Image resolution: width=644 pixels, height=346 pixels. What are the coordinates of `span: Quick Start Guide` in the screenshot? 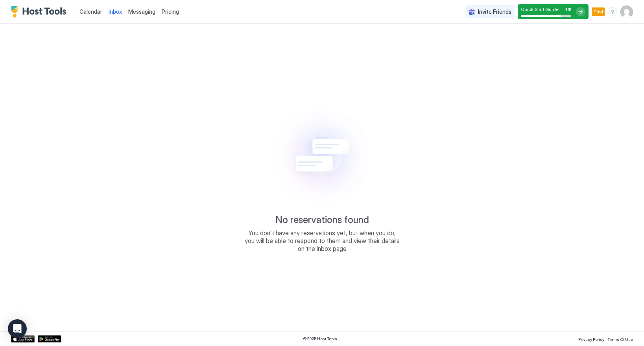 It's located at (540, 9).